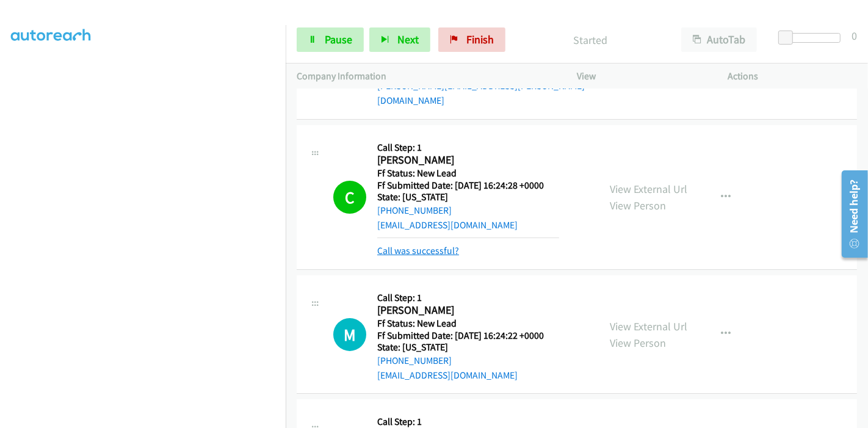  Describe the element at coordinates (472, 40) in the screenshot. I see `a: Finish` at that location.